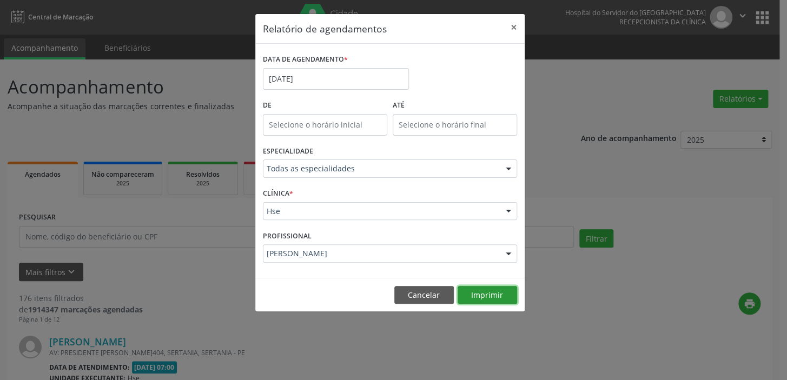 The image size is (787, 380). What do you see at coordinates (324, 29) in the screenshot?
I see `h5: Relatório de agendamentos` at bounding box center [324, 29].